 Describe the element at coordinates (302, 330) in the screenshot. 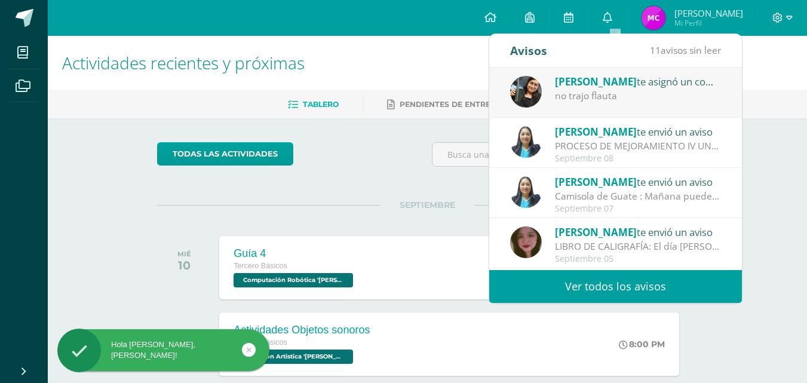

I see `div: Actividades Objetos sonoros` at that location.